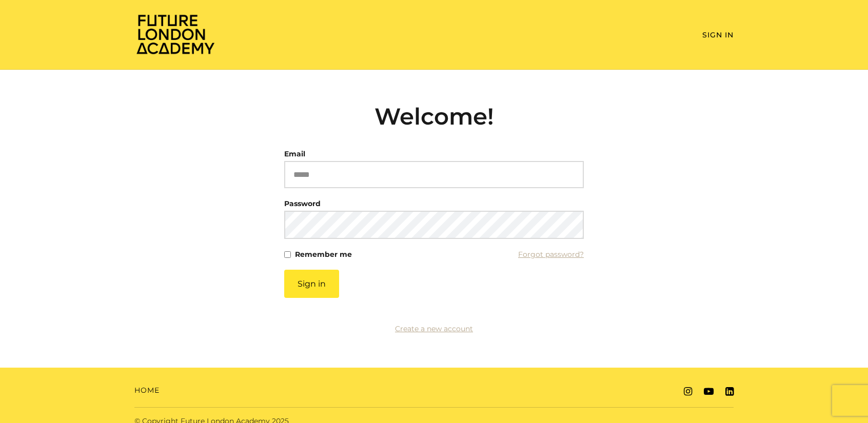  Describe the element at coordinates (551, 255) in the screenshot. I see `a: Forgot password?` at that location.